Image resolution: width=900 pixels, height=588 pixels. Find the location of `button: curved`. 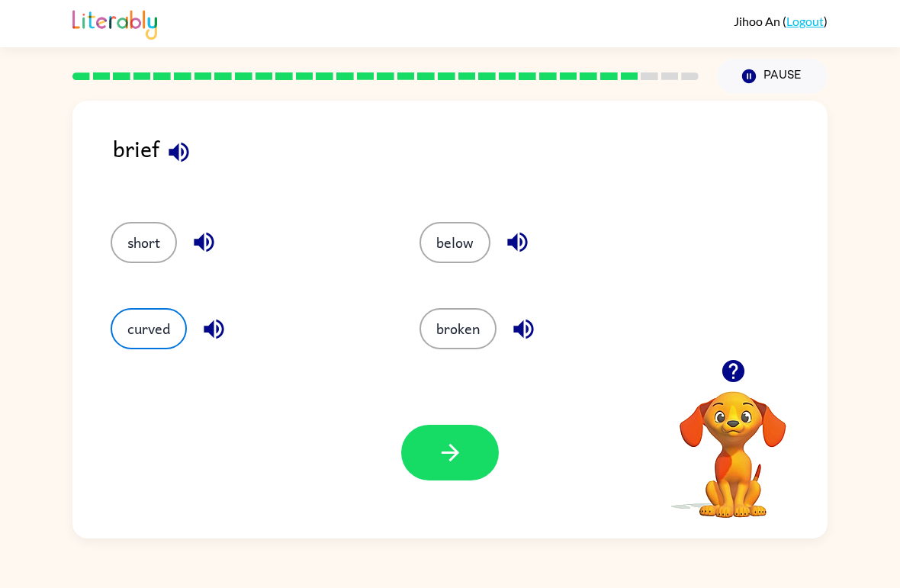

button: curved is located at coordinates (149, 329).